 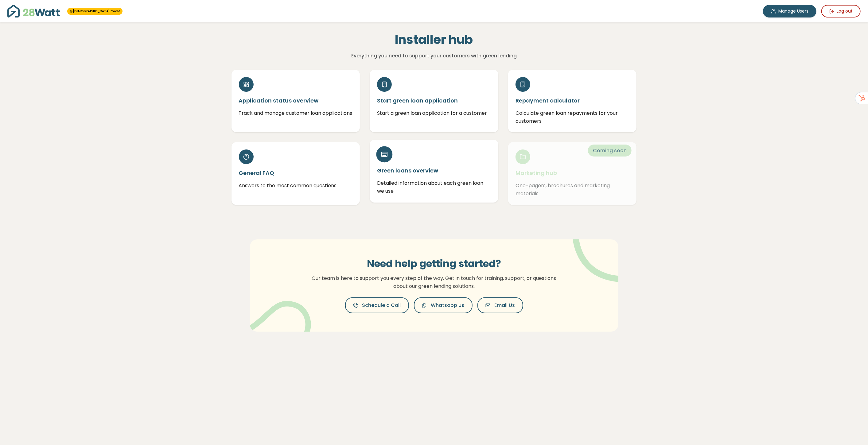 What do you see at coordinates (443, 305) in the screenshot?
I see `button: Whatsapp us` at bounding box center [443, 305].